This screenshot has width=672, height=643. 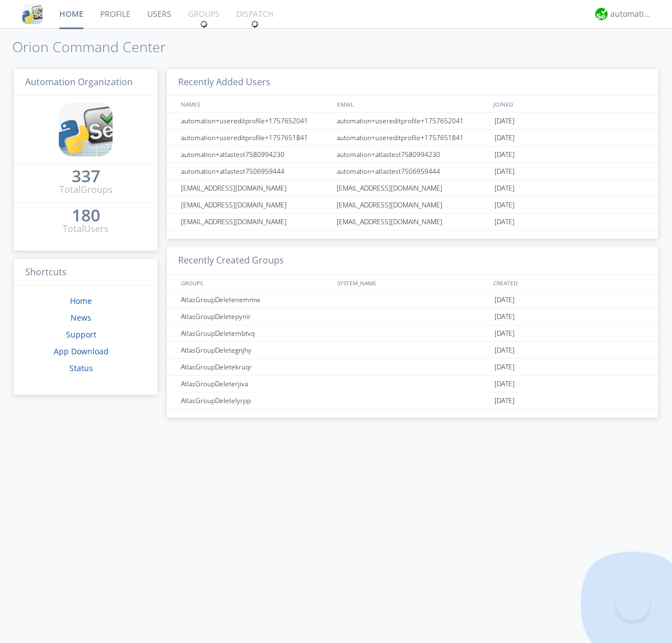 What do you see at coordinates (255, 366) in the screenshot?
I see `div: AtlasGroupDeletekruqr` at bounding box center [255, 366].